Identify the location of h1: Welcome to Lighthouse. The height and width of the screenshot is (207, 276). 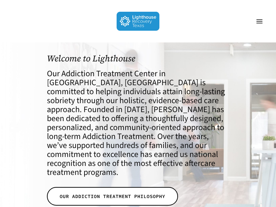
(138, 58).